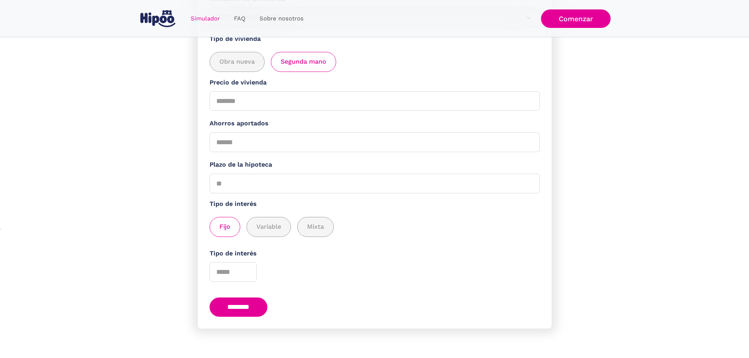 Image resolution: width=749 pixels, height=358 pixels. Describe the element at coordinates (237, 62) in the screenshot. I see `span: Obra nueva` at that location.